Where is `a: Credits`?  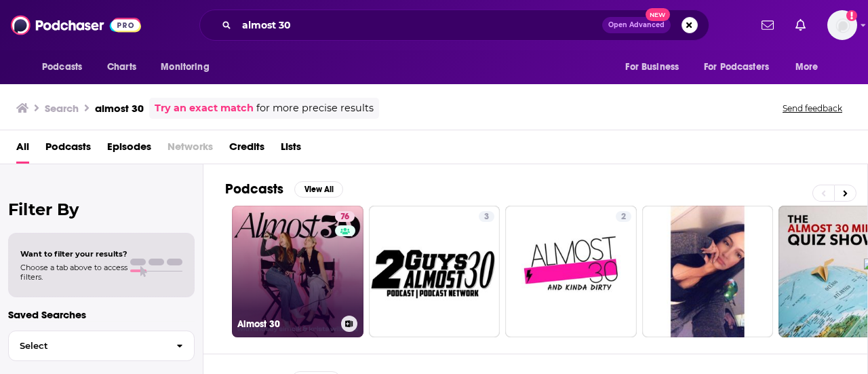
a: Credits is located at coordinates (247, 149).